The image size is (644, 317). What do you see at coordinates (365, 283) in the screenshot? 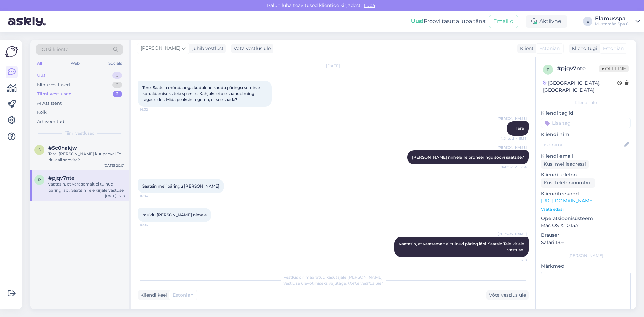
I see `i: „Võtke vestlus üle”` at bounding box center [365, 283].